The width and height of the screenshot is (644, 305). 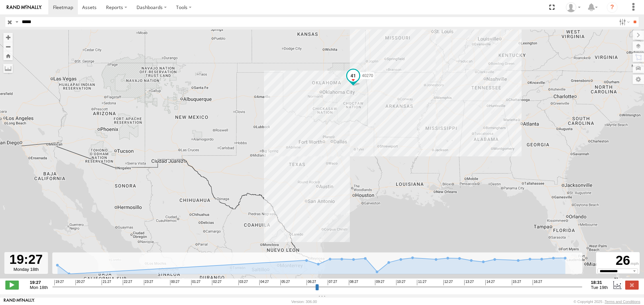 I want to click on span: 01:27, so click(x=196, y=283).